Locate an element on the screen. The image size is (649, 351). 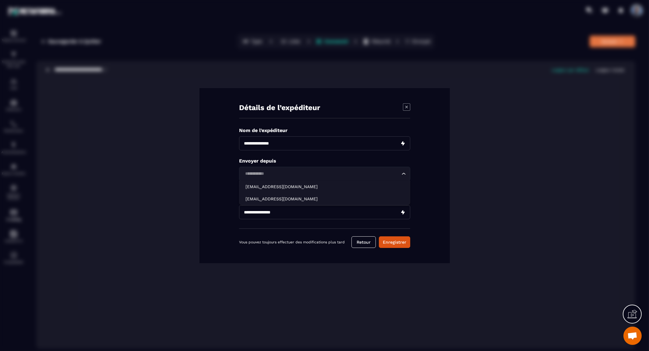
p: Vous pouvez toujours effectuer des modifications plus tard is located at coordinates (292, 242).